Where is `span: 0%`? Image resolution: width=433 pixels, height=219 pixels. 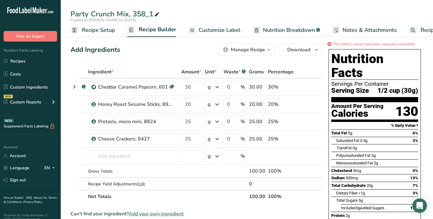
span: 0% is located at coordinates (415, 171).